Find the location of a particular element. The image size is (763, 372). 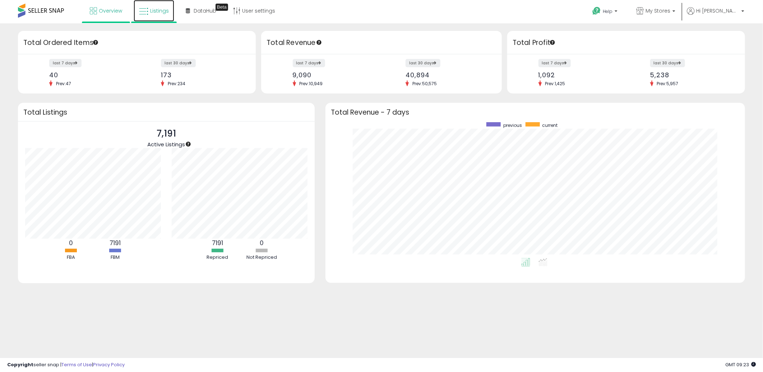

div: 9,090 is located at coordinates (334, 75).